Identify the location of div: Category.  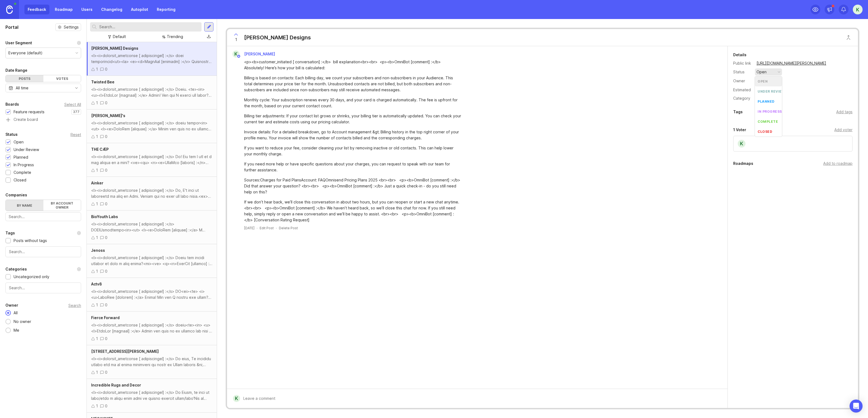
(743, 98).